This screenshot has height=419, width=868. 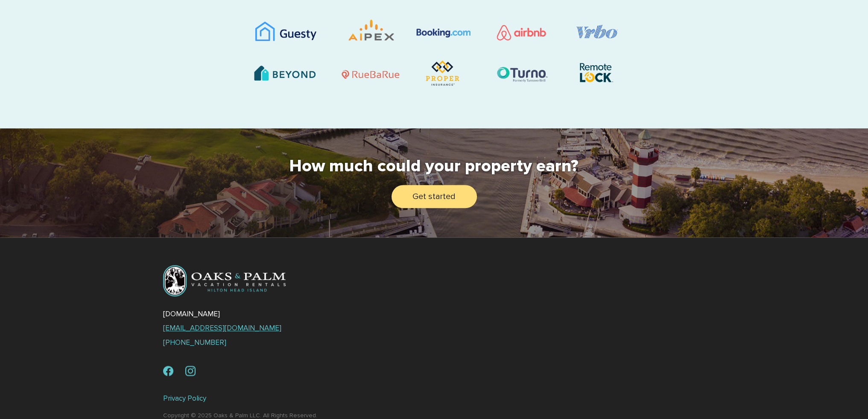 I want to click on img: View us on Instagram, so click(x=190, y=371).